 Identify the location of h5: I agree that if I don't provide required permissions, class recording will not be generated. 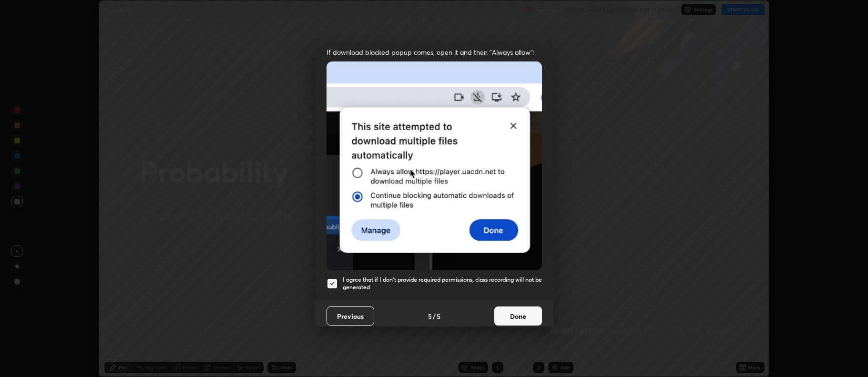
(443, 283).